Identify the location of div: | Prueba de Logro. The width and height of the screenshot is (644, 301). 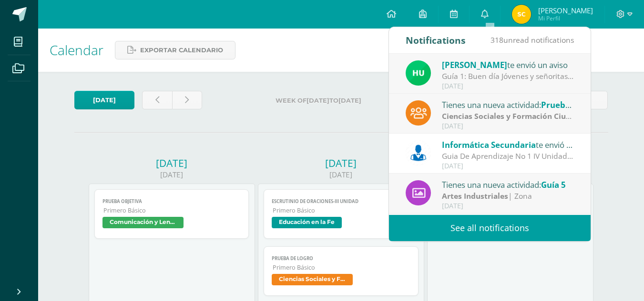
(508, 116).